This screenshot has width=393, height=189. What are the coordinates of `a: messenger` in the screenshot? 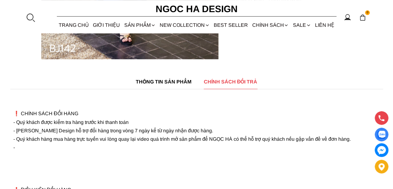 It's located at (382, 150).